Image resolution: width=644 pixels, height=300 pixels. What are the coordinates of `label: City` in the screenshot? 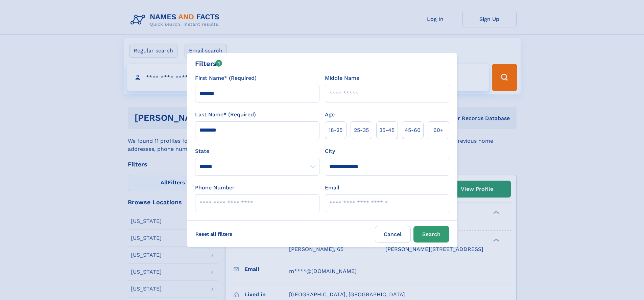 It's located at (330, 151).